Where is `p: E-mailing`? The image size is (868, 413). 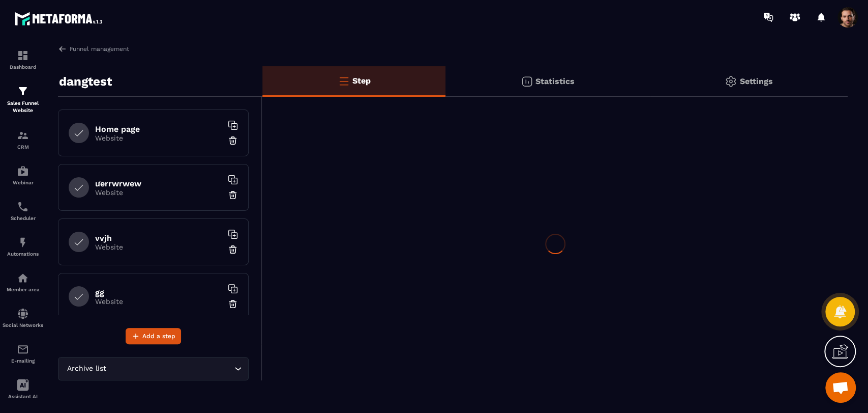 p: E-mailing is located at coordinates (23, 360).